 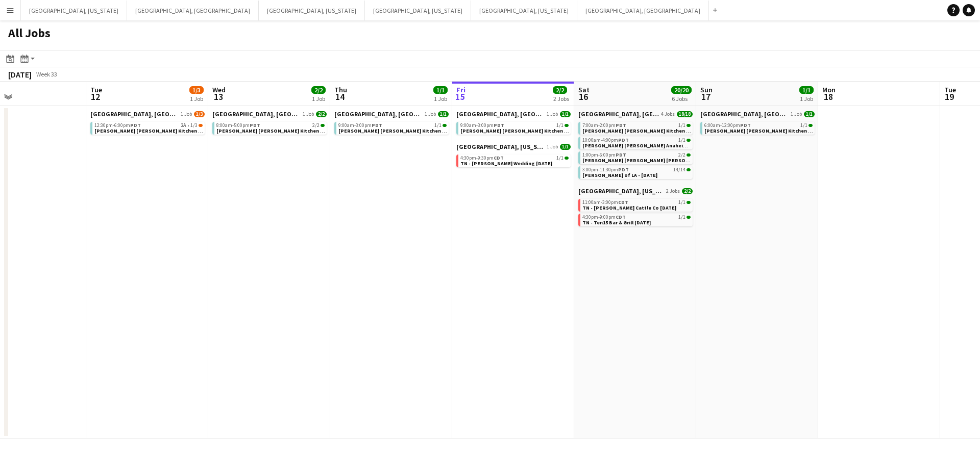 What do you see at coordinates (482, 158) in the screenshot?
I see `span: 4:30pm-9:30pm` at bounding box center [482, 158].